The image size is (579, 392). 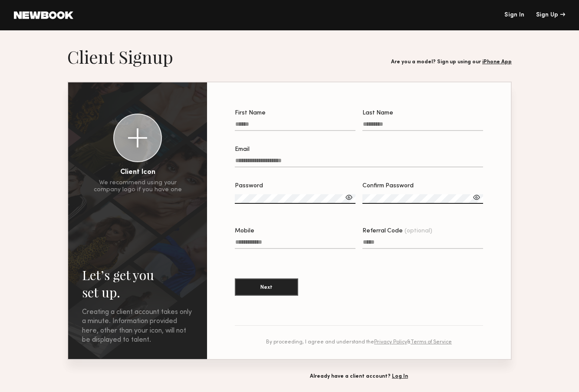 What do you see at coordinates (423, 186) in the screenshot?
I see `div: Confirm Password` at bounding box center [423, 186].